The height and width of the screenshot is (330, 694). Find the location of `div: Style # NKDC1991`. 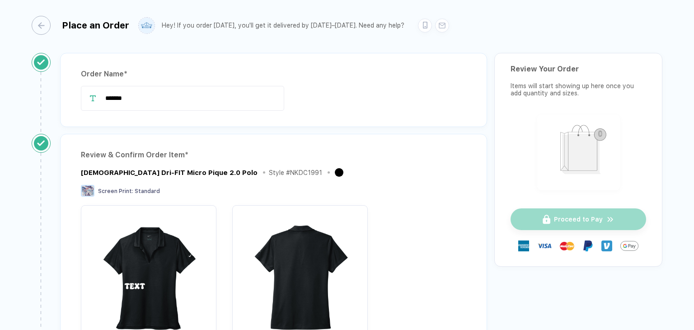

div: Style # NKDC1991 is located at coordinates (296, 173).